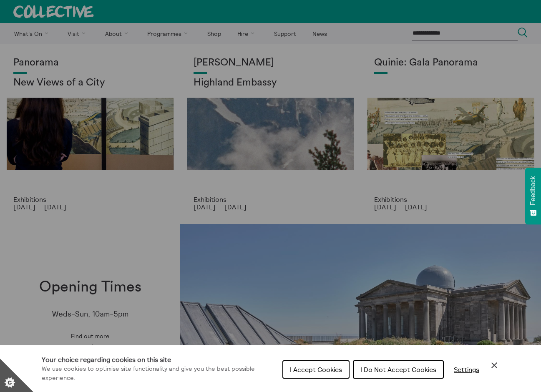 The height and width of the screenshot is (392, 541). What do you see at coordinates (533, 191) in the screenshot?
I see `span: Feedback` at bounding box center [533, 191].